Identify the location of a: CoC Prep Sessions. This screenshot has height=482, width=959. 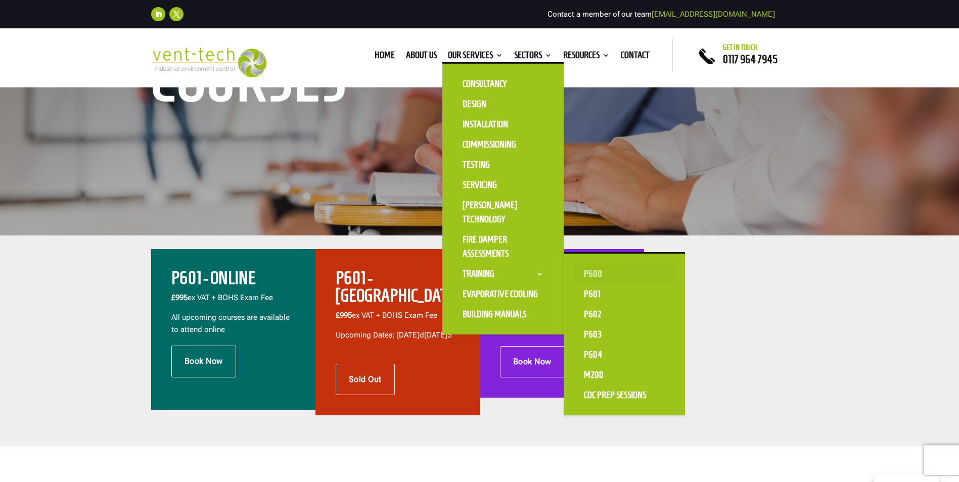
(624, 395).